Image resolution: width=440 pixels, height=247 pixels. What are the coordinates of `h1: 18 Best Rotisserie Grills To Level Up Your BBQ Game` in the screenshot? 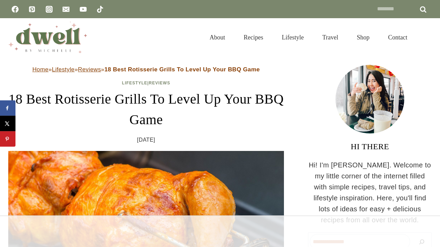 It's located at (146, 110).